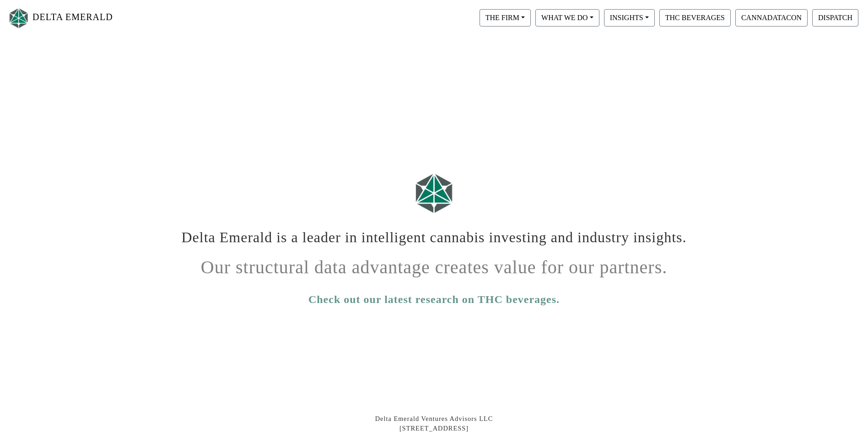  I want to click on button: INSIGHTS, so click(629, 18).